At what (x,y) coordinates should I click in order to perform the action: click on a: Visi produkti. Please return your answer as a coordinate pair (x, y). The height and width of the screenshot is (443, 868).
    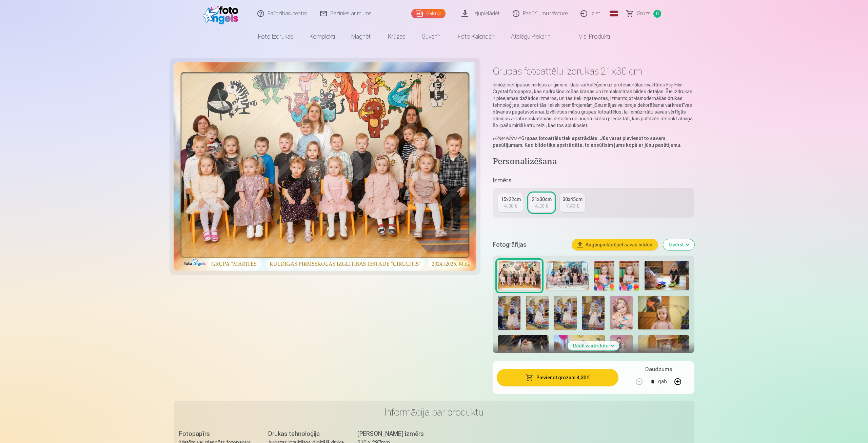
    Looking at the image, I should click on (589, 36).